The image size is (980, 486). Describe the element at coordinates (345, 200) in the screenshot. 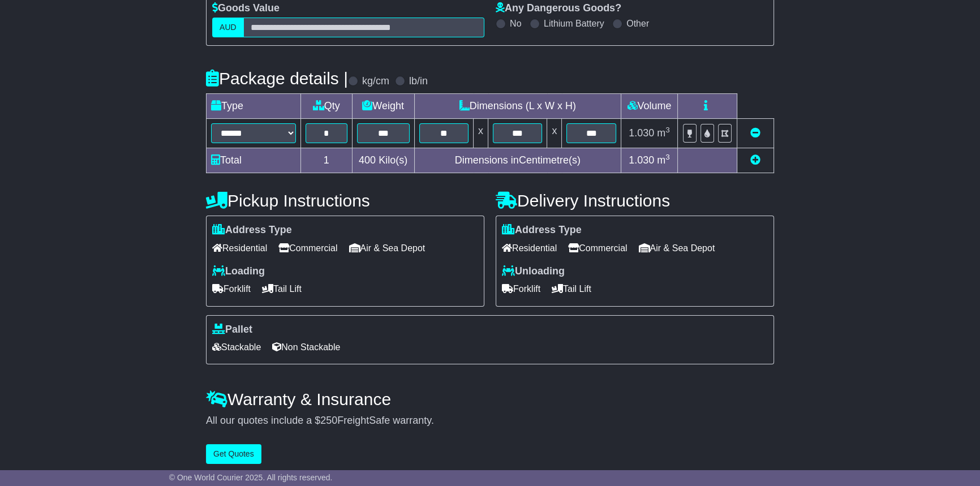

I see `h4: Pickup Instructions` at that location.